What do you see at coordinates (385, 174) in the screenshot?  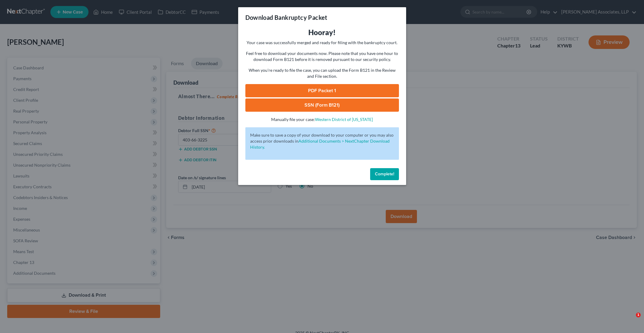 I see `span: Complete!` at bounding box center [385, 174].